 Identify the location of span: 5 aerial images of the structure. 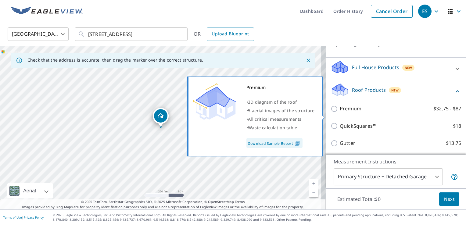
(281, 110).